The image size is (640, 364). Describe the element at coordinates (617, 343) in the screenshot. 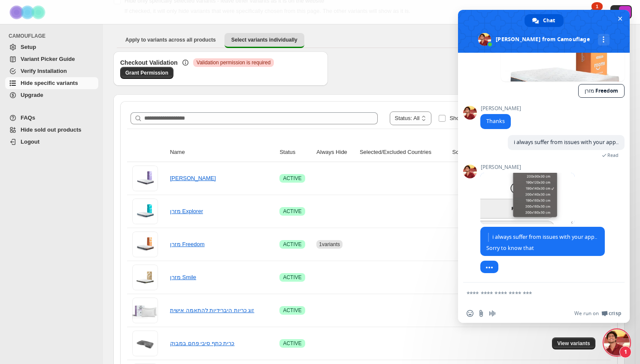

I see `div: Close chat` at that location.